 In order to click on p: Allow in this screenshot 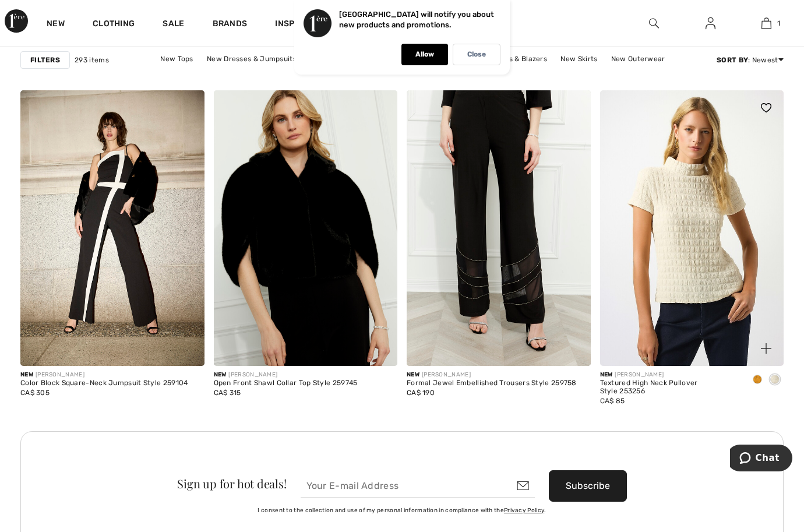, I will do `click(424, 54)`.